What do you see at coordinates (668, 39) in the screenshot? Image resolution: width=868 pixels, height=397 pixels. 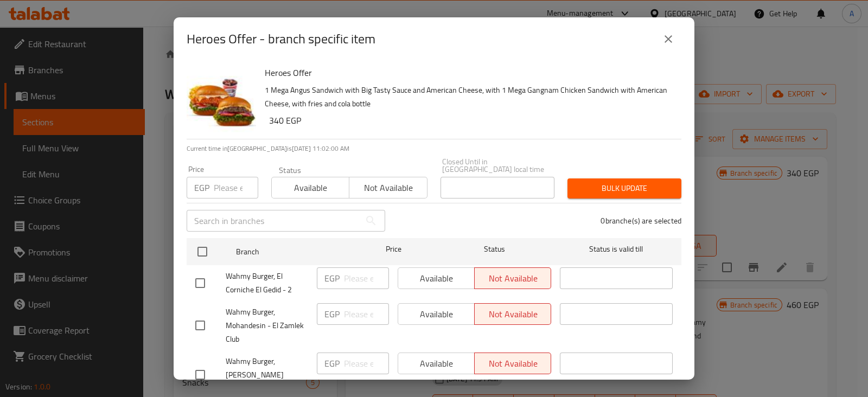 I see `button: close` at bounding box center [668, 39].